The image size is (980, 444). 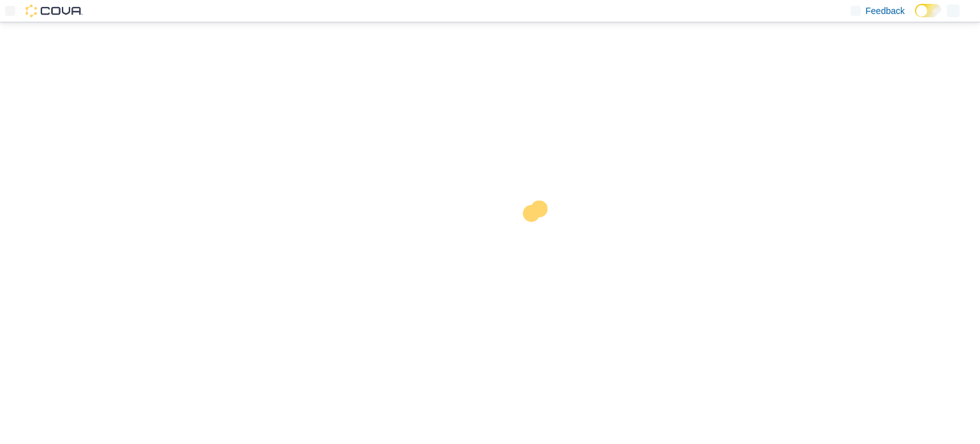 What do you see at coordinates (538, 239) in the screenshot?
I see `img: cova-loader` at bounding box center [538, 239].